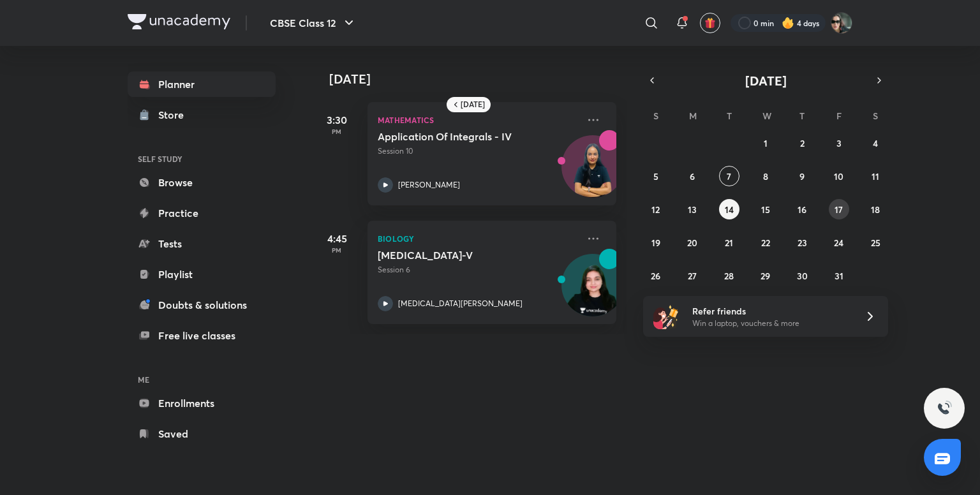  I want to click on button: October 18, 2025, so click(875, 209).